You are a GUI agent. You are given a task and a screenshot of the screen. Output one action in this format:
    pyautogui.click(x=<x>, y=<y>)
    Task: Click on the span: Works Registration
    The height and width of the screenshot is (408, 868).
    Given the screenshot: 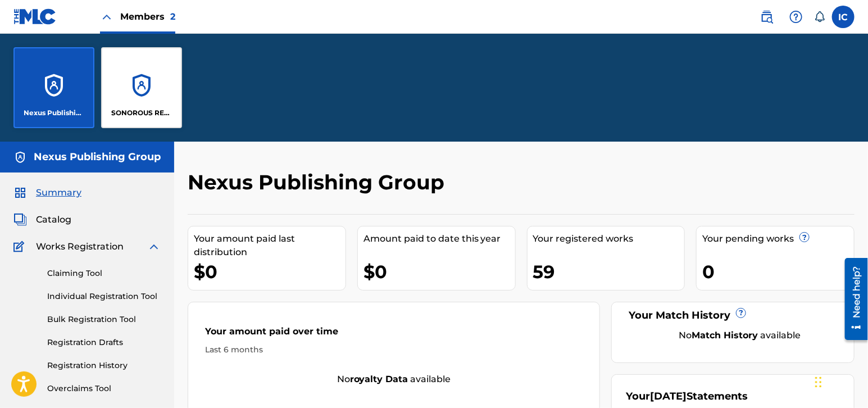 What is the action you would take?
    pyautogui.click(x=80, y=247)
    